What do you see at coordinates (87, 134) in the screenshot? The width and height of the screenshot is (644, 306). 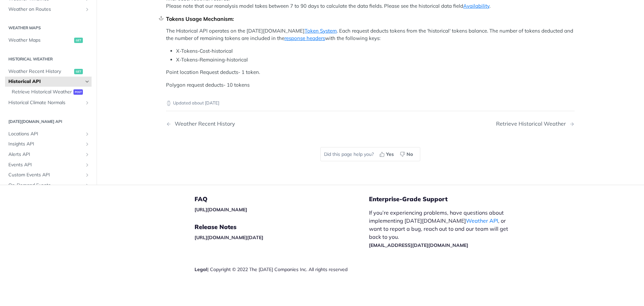 I see `button: Show subpages for Locations API` at bounding box center [87, 134].